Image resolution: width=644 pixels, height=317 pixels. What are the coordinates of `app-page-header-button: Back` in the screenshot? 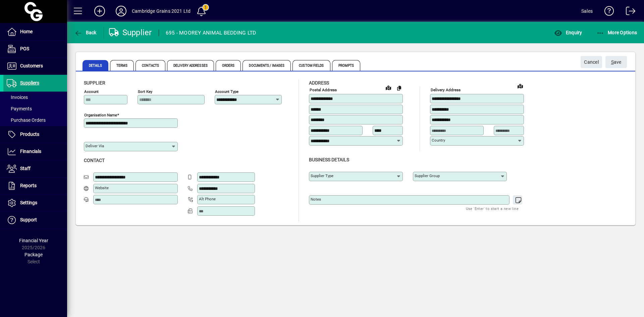 It's located at (85, 33).